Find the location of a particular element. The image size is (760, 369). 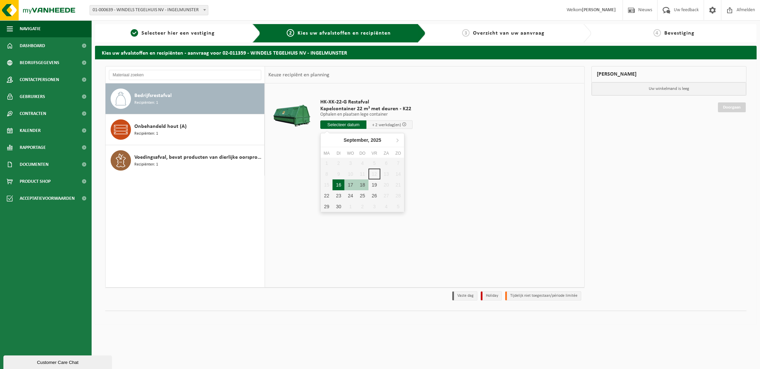

div: za is located at coordinates (386, 153).